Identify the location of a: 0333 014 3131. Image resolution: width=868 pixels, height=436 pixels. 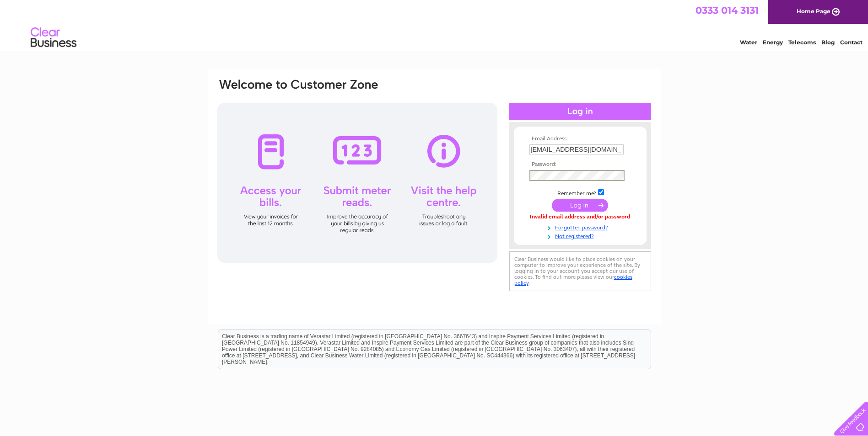
(727, 10).